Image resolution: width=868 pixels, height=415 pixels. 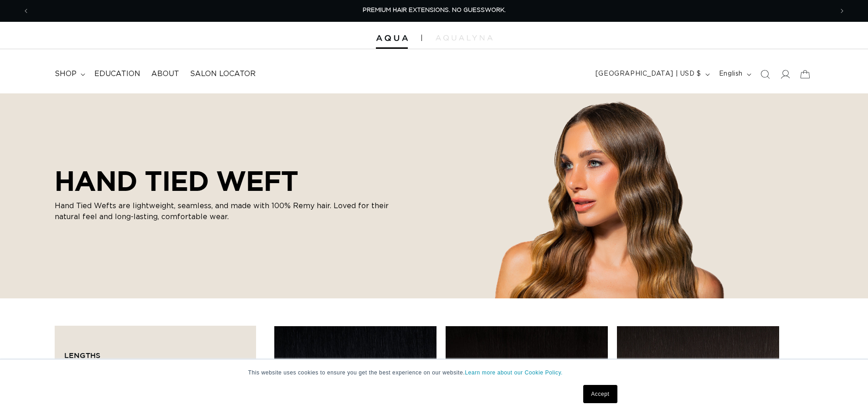 What do you see at coordinates (117, 74) in the screenshot?
I see `a: Education` at bounding box center [117, 74].